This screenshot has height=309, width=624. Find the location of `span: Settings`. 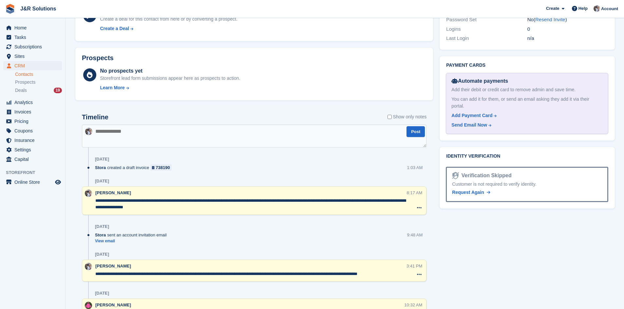

span: Settings is located at coordinates (34, 150).